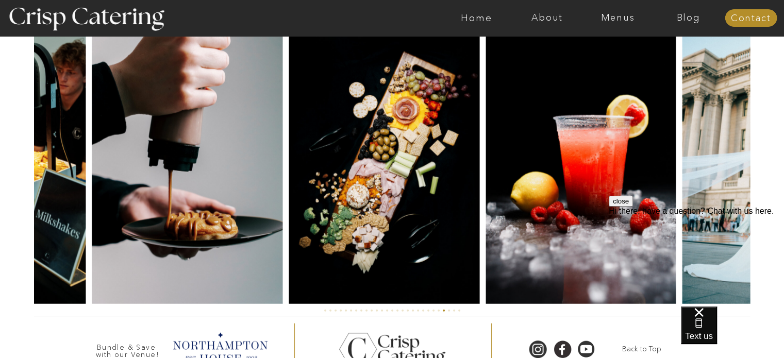 This screenshot has width=784, height=358. I want to click on li: Page dot 1, so click(325, 311).